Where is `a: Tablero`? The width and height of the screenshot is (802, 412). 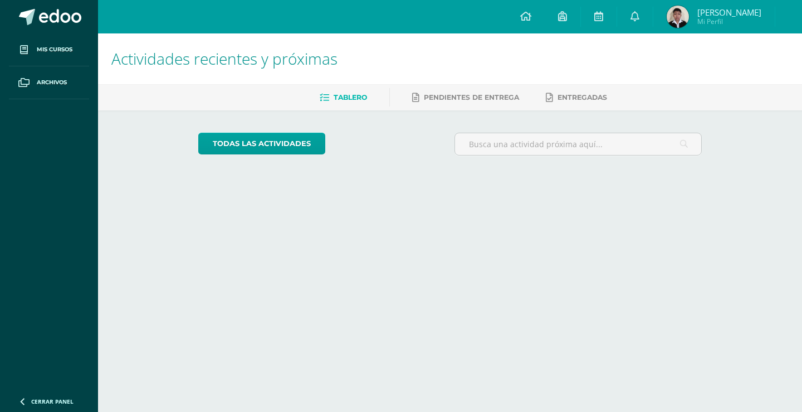 a: Tablero is located at coordinates (343, 98).